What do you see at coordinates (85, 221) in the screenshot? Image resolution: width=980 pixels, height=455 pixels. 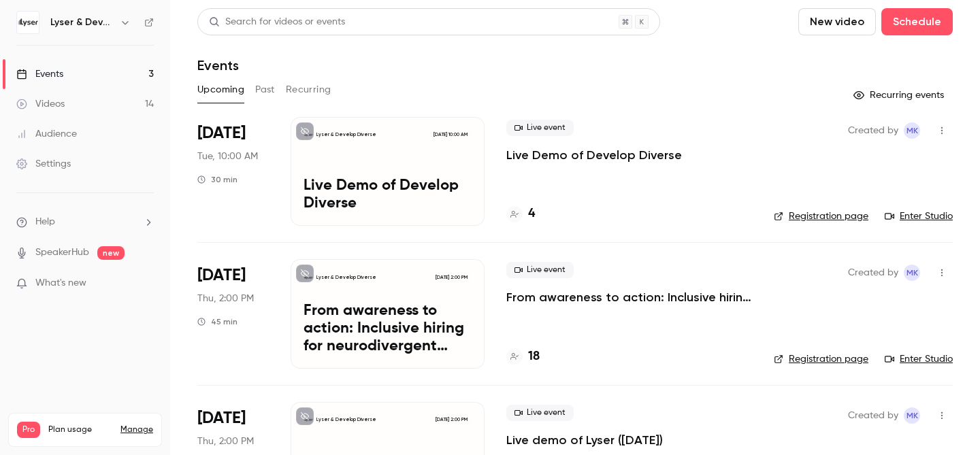 I see `li: help-dropdown-opener` at bounding box center [85, 221].